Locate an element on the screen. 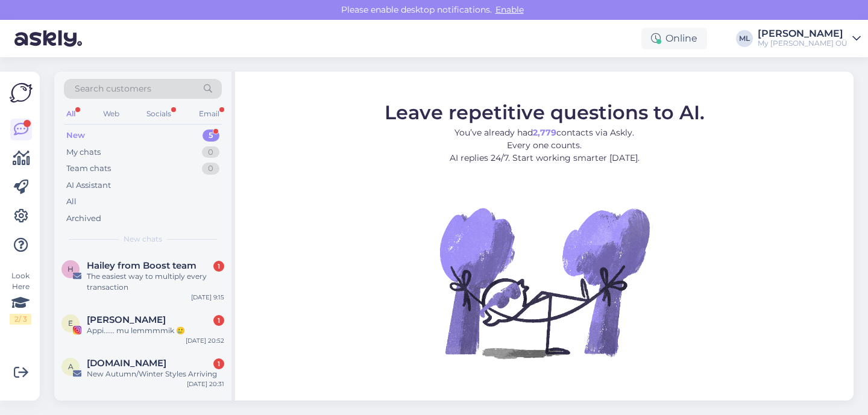  div: New is located at coordinates (76, 135).